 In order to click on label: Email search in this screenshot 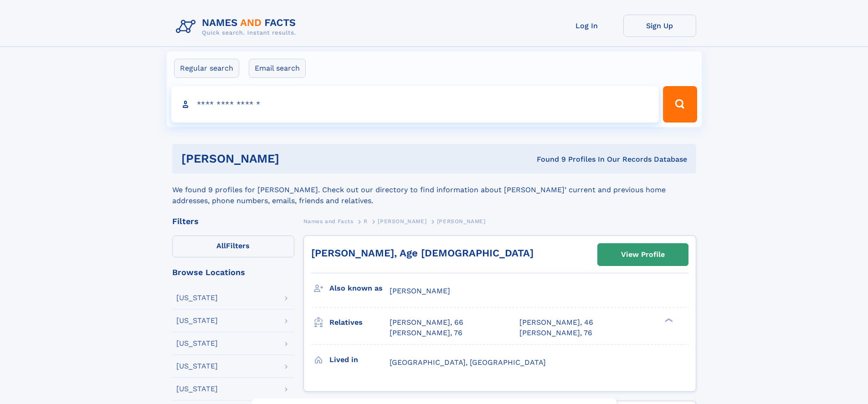, I will do `click(277, 68)`.